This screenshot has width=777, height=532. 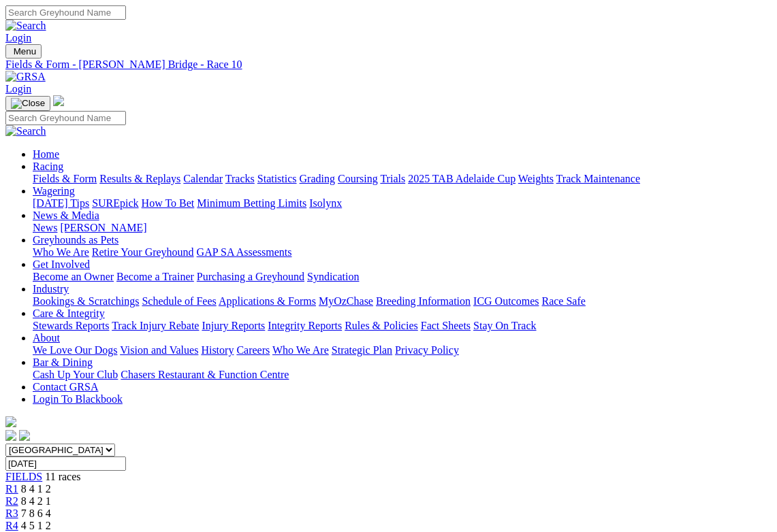 I want to click on a: Rules & Policies, so click(x=381, y=326).